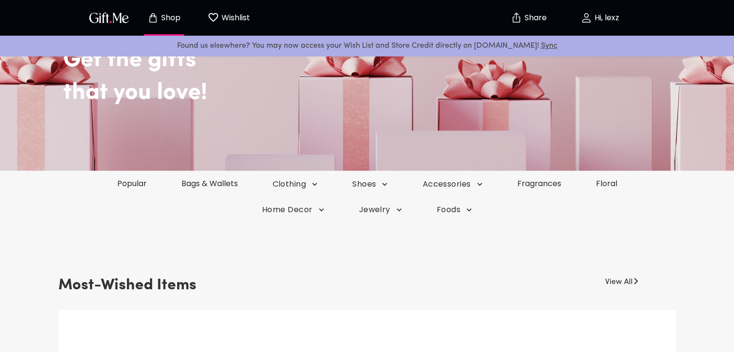  What do you see at coordinates (370, 184) in the screenshot?
I see `span: Shoes` at bounding box center [370, 184].